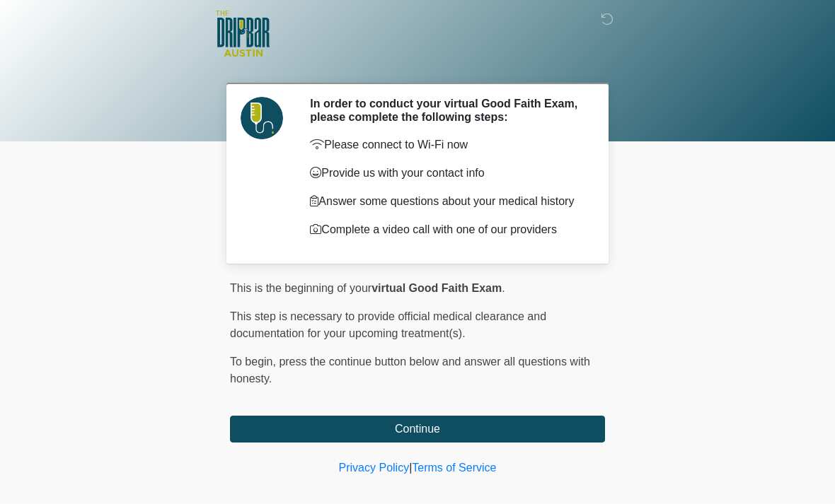 This screenshot has height=504, width=835. I want to click on button: Continue, so click(418, 429).